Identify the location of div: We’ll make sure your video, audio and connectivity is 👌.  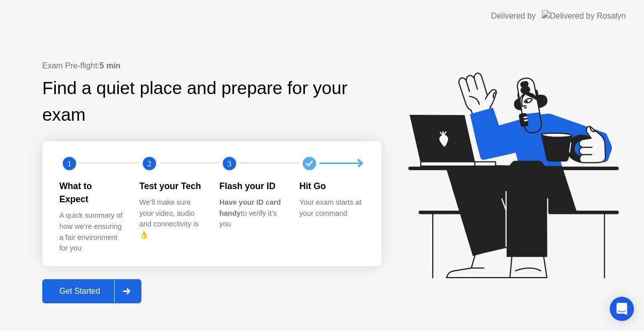
(171, 218).